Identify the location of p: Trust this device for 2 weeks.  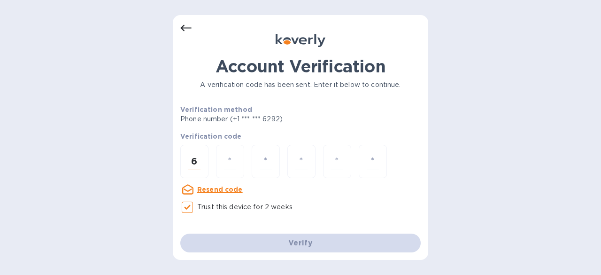
(245, 207).